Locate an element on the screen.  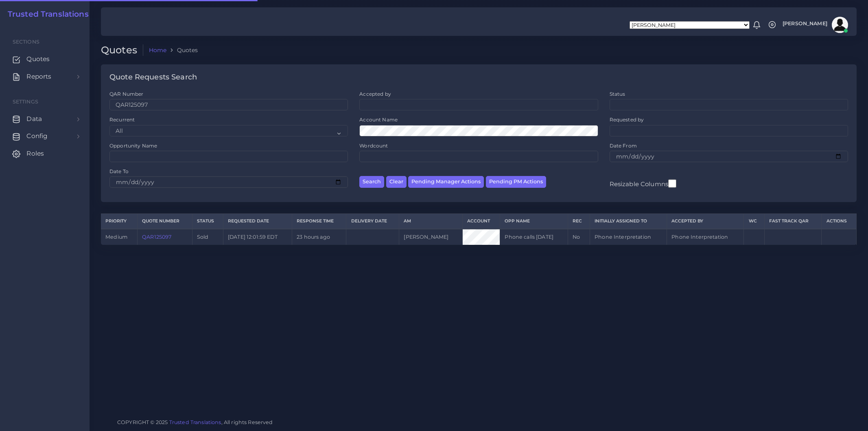
th: Response Time is located at coordinates (318, 221).